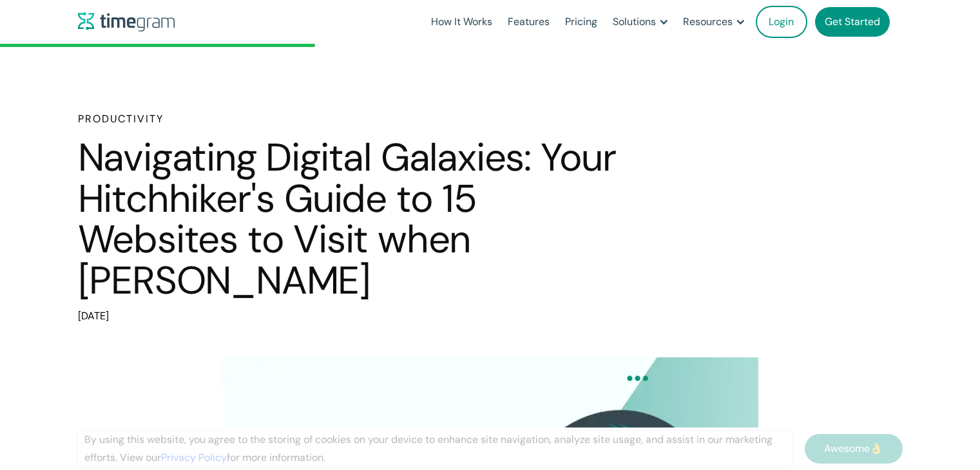  I want to click on a: Get Started, so click(852, 22).